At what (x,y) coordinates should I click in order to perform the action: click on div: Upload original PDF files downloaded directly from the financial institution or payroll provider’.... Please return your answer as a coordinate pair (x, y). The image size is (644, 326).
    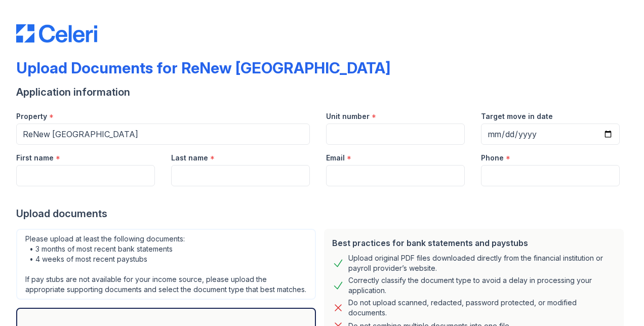
    Looking at the image, I should click on (482, 263).